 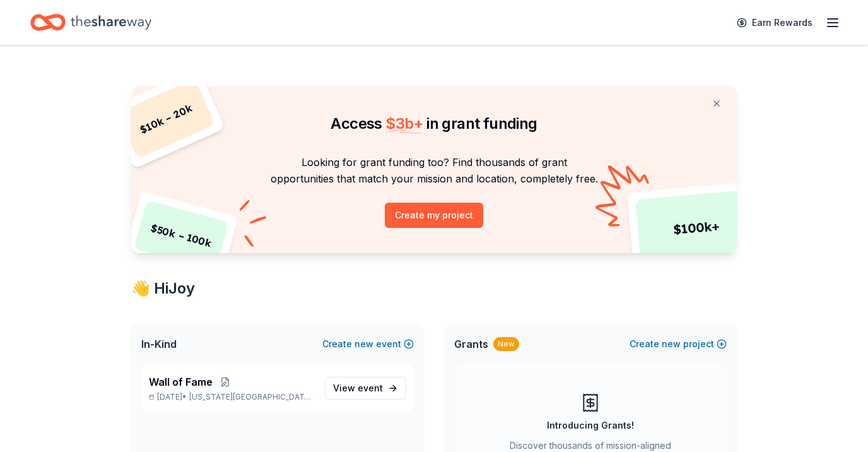 I want to click on a: Home, so click(x=91, y=22).